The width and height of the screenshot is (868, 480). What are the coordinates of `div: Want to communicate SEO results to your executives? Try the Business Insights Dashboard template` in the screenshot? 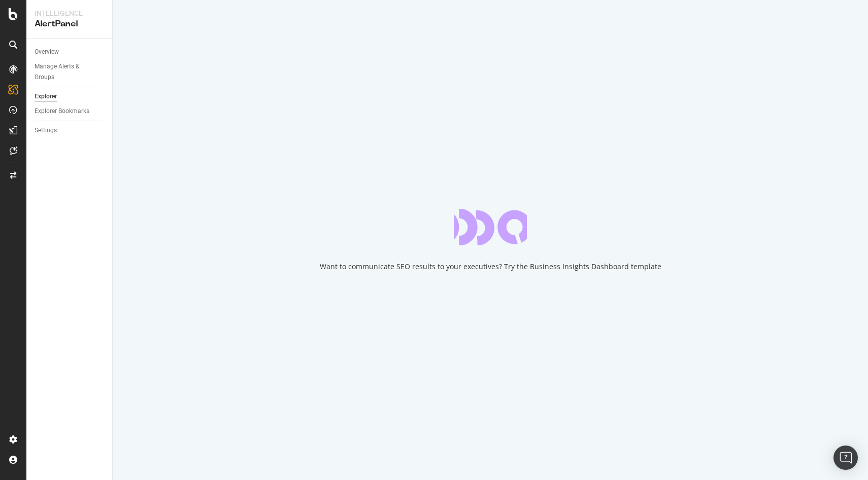 It's located at (491, 266).